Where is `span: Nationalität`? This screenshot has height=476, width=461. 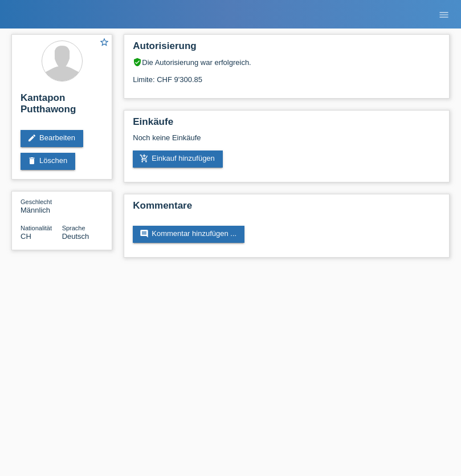
span: Nationalität is located at coordinates (36, 228).